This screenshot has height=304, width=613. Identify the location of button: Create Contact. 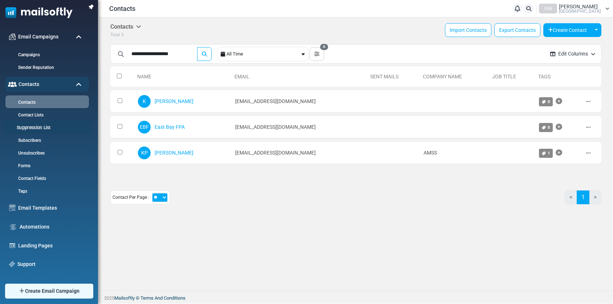
(567, 30).